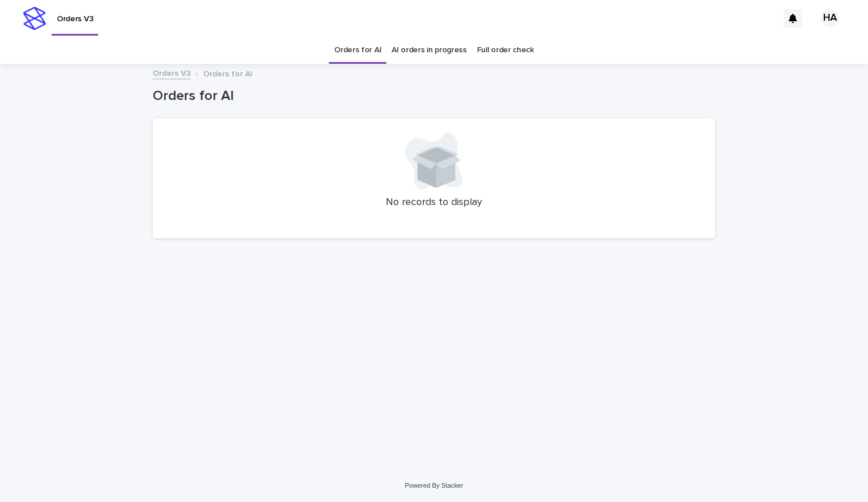  I want to click on a: Orders V3, so click(172, 73).